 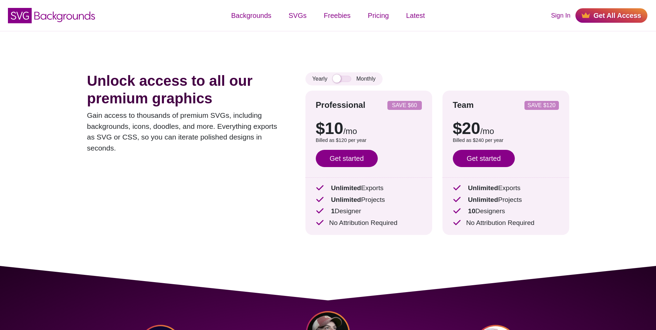 What do you see at coordinates (333, 211) in the screenshot?
I see `strong: 1` at bounding box center [333, 211].